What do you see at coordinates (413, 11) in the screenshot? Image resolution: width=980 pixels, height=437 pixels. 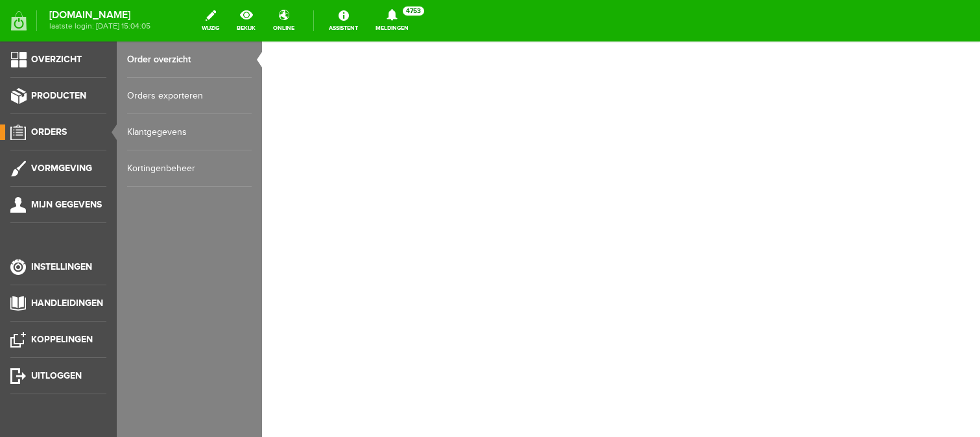 I see `span: 4753` at bounding box center [413, 11].